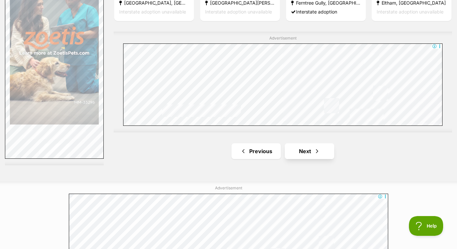  What do you see at coordinates (326, 12) in the screenshot?
I see `div: Interstate adoption` at bounding box center [326, 12].